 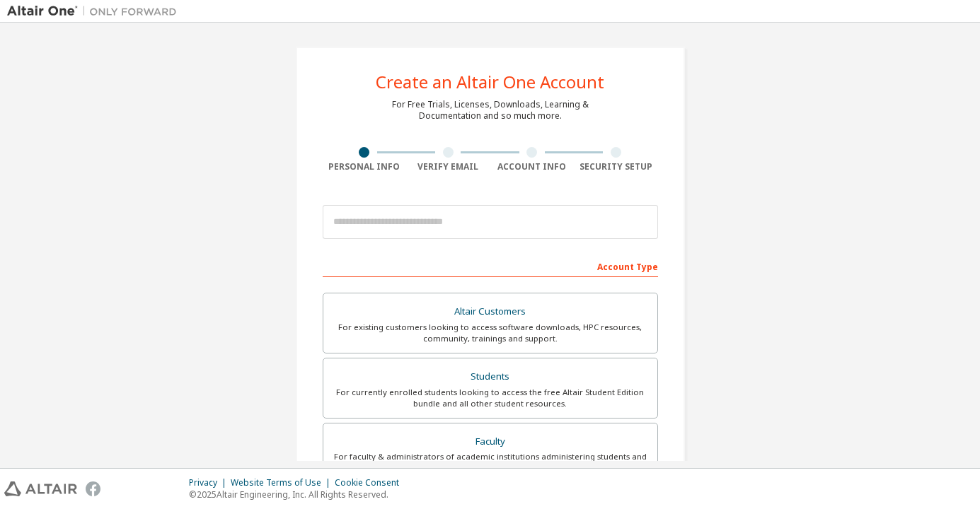 I want to click on div: Altair Customers, so click(x=490, y=312).